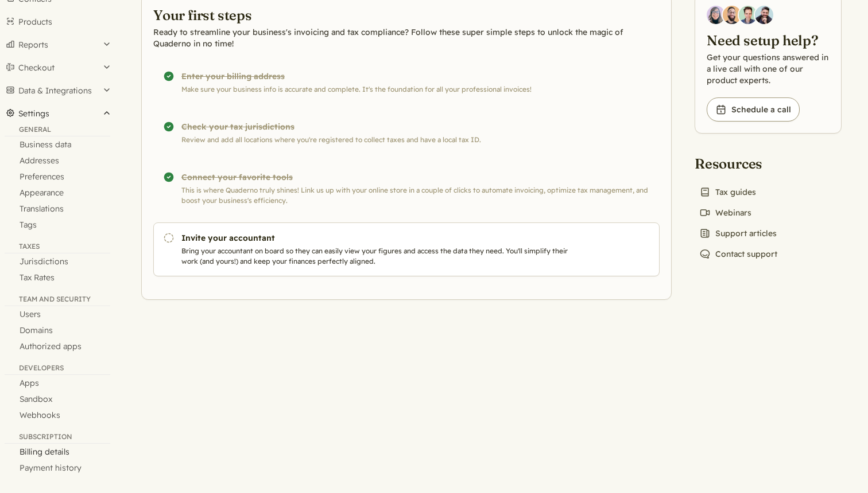  Describe the element at coordinates (716, 15) in the screenshot. I see `img: Diana Carrasco, Account Executive at Quaderno` at that location.